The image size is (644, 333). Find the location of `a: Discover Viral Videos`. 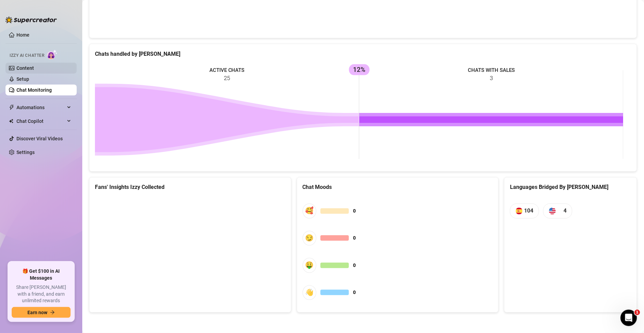

a: Discover Viral Videos is located at coordinates (39, 139).